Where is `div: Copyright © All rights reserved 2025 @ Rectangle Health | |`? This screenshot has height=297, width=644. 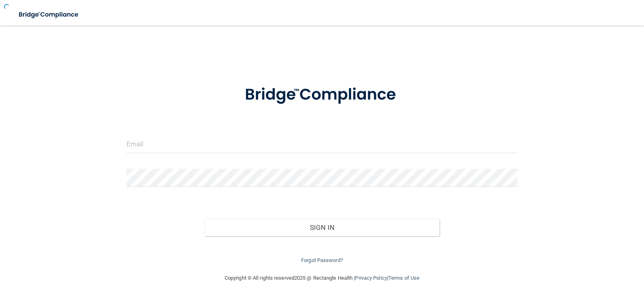 div: Copyright © All rights reserved 2025 @ Rectangle Health | | is located at coordinates (322, 278).